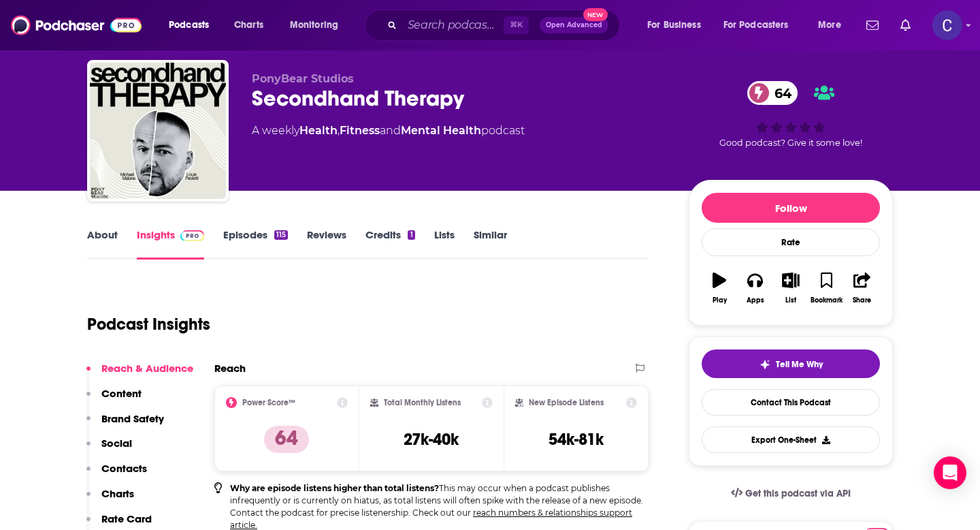  I want to click on button: Contacts, so click(117, 474).